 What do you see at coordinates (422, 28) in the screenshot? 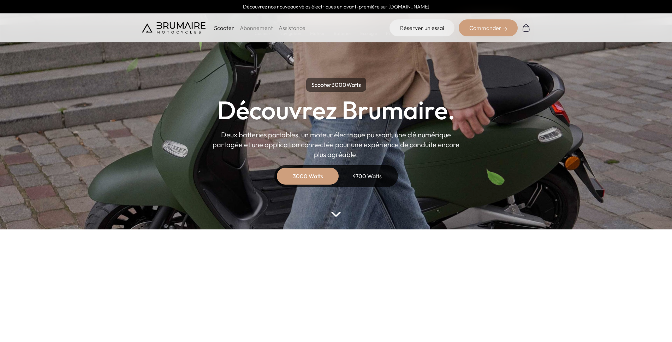
I see `a: Réserver un essai` at bounding box center [422, 28].